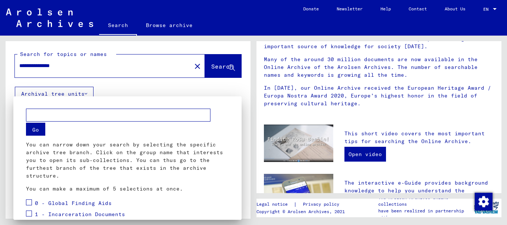 This screenshot has width=507, height=225. I want to click on button: Go, so click(36, 129).